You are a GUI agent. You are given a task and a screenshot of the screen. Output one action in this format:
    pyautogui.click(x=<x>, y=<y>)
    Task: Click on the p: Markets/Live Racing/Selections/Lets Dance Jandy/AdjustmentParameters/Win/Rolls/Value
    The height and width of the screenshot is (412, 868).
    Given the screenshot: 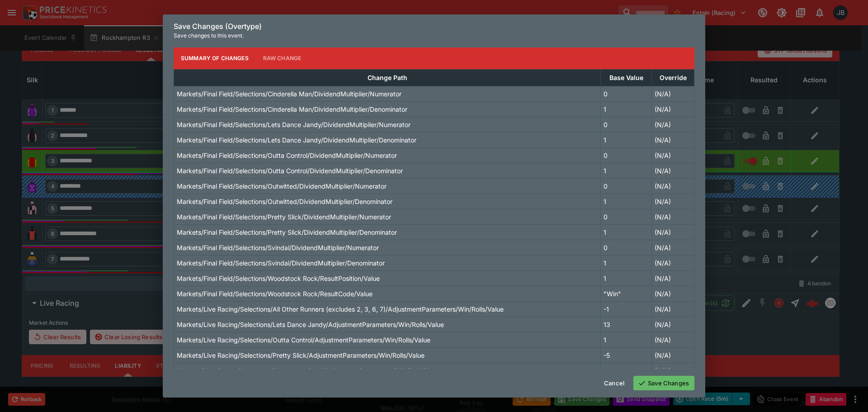 What is the action you would take?
    pyautogui.click(x=310, y=324)
    